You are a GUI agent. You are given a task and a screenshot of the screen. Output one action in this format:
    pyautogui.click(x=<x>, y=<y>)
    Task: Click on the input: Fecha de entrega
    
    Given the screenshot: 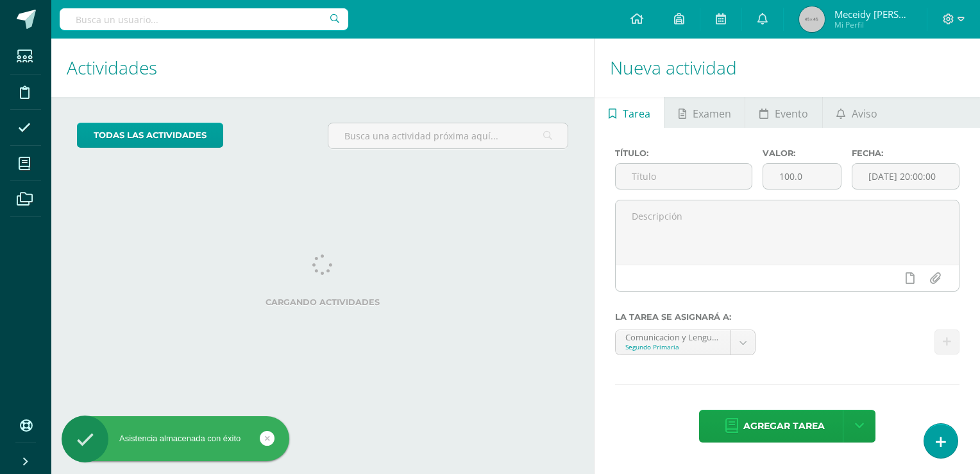 What is the action you would take?
    pyautogui.click(x=905, y=176)
    